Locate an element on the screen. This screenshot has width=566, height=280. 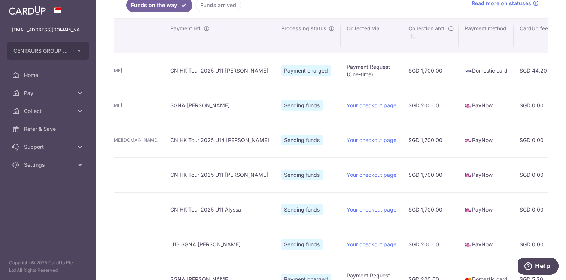
img: visa-sm-192604c4577d2d35970c8ed26b86981c2741ebd56154ab54ad91a526f0f24972.png is located at coordinates (468, 71).